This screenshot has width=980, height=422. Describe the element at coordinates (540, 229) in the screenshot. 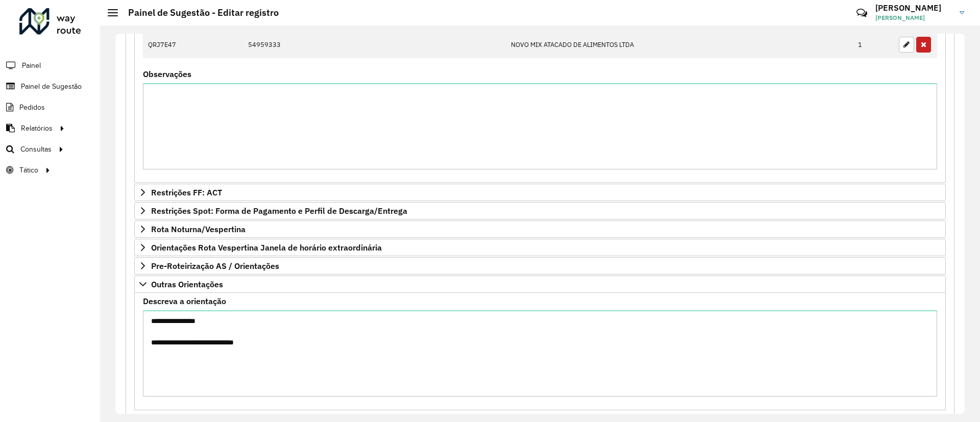

I see `a: Rota Noturna/Vespertina` at that location.